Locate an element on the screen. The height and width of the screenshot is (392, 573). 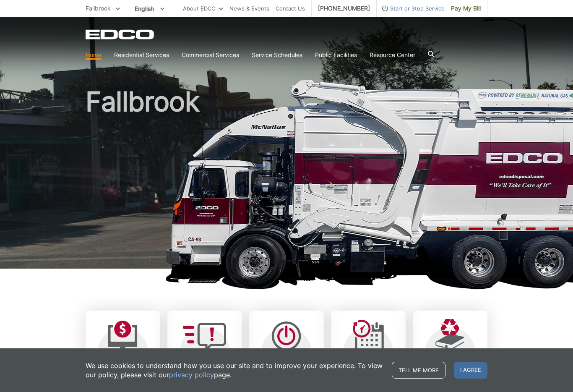
span: Fallbrook is located at coordinates (98, 8).